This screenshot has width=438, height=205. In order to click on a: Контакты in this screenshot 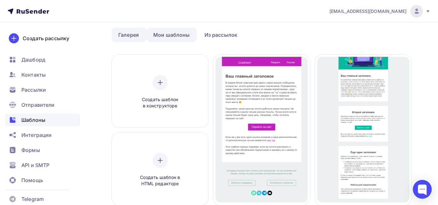, I will do `click(42, 75)`.